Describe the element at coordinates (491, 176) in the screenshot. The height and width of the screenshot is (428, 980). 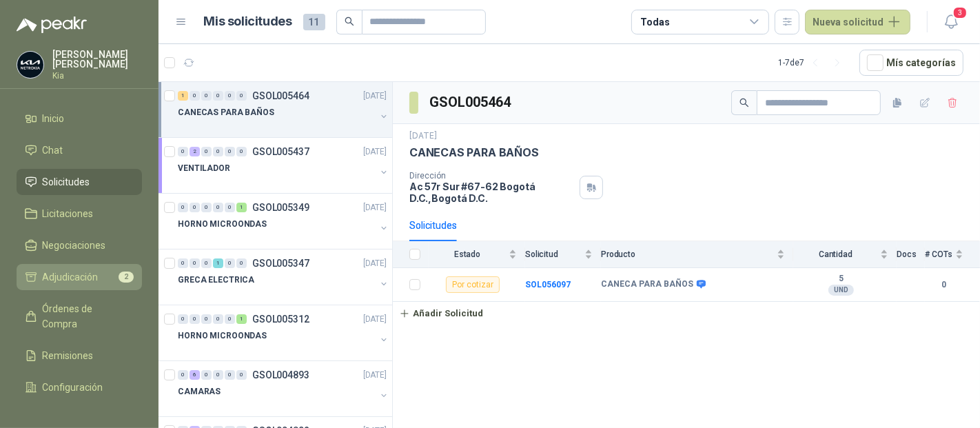
I see `p: Dirección` at that location.